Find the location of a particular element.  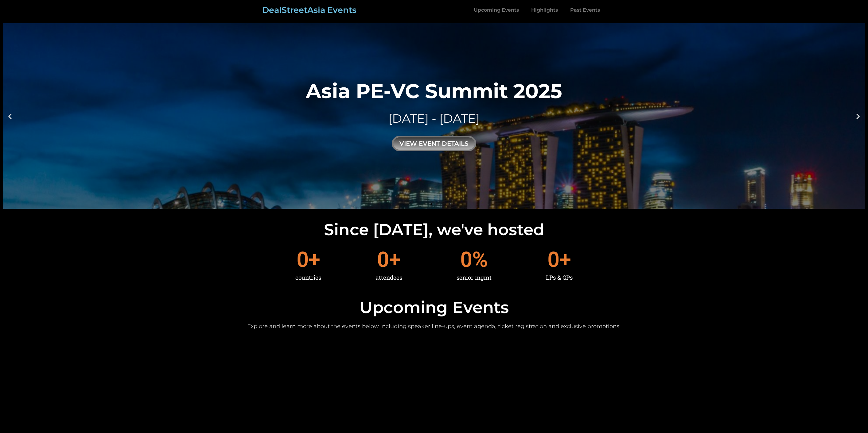

h2: Explore and learn more about the events below including speaker line-ups, event agenda, ticket re... is located at coordinates (434, 327).